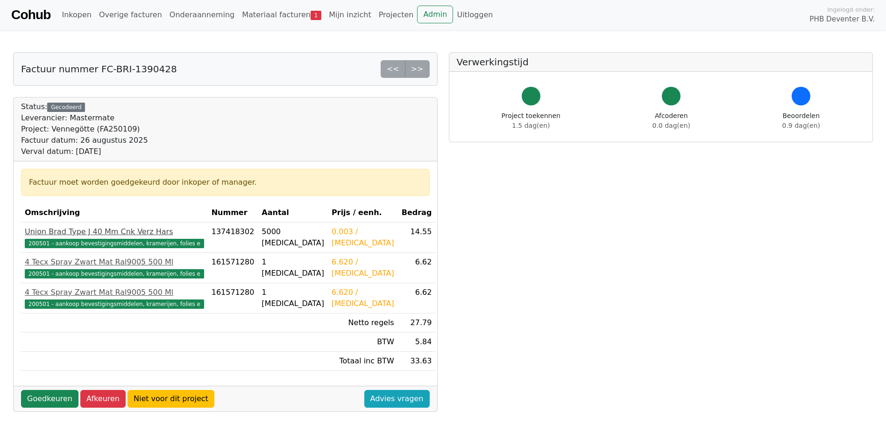  What do you see at coordinates (661, 62) in the screenshot?
I see `h5: Verwerkingstijd` at bounding box center [661, 62].